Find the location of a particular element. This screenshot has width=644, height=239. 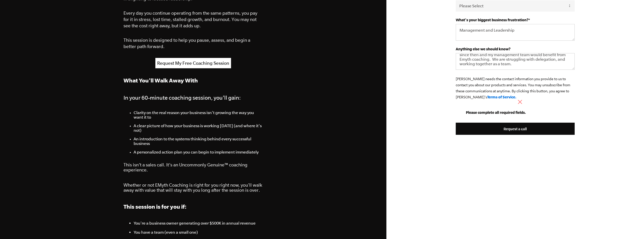

span: Every day you continue operating from the same patterns, you pay for it in stress, lost time, sta... is located at coordinates (191, 19).